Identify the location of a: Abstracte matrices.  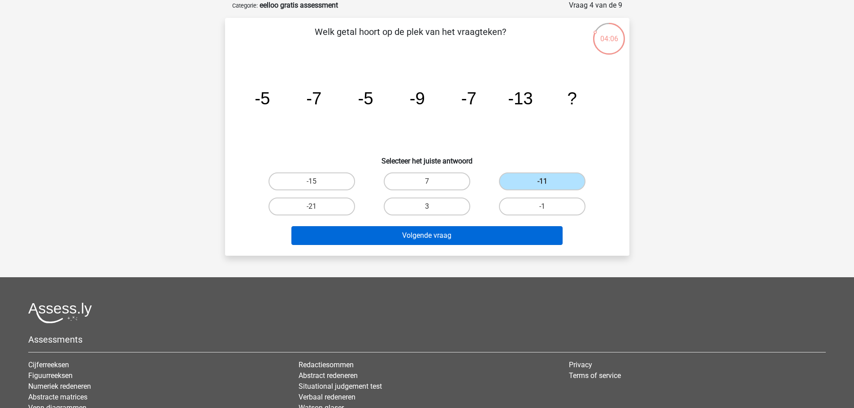
(58, 397).